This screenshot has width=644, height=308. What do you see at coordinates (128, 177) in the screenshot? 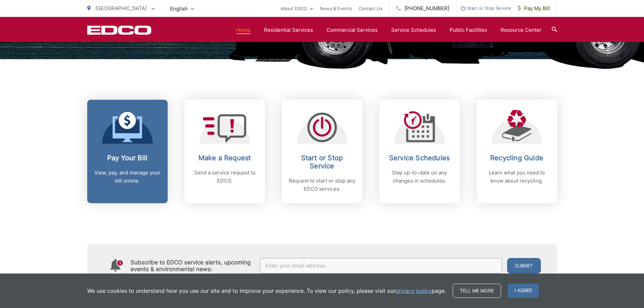
I see `p: View, pay, and manage your bill online.` at bounding box center [128, 177].